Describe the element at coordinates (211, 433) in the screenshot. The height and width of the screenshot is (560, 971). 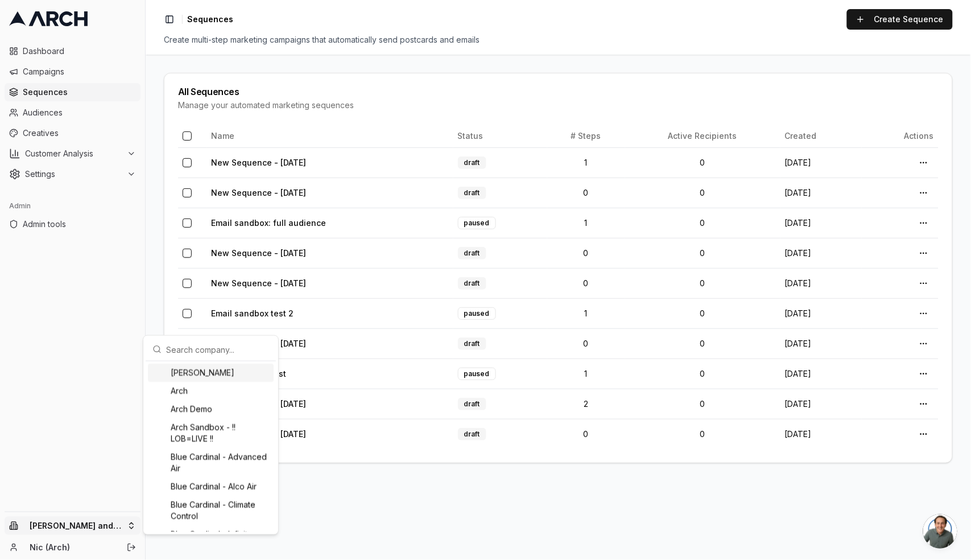
I see `div: Arch Sandbox - !! LOB=LIVE !!` at that location.